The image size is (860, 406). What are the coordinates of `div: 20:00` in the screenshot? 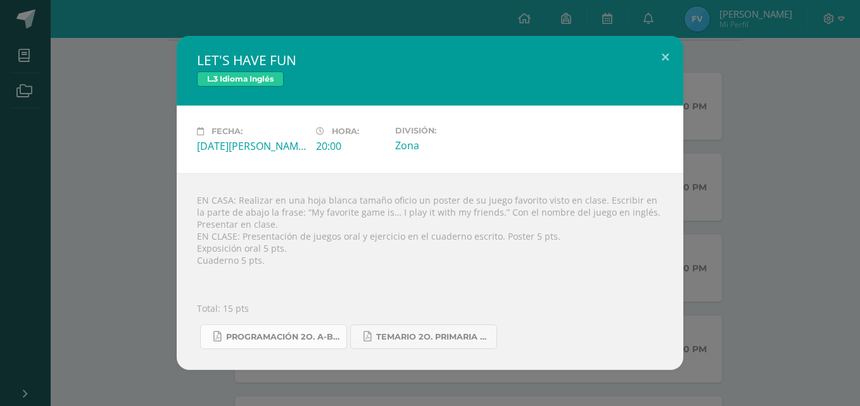 It's located at (350, 146).